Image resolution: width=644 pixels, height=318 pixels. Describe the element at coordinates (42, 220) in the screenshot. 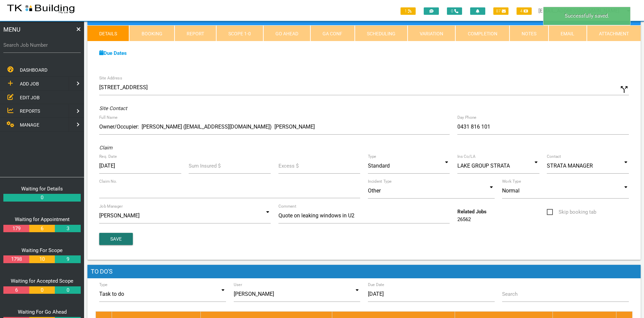

I see `a: Waiting for Appointment` at that location.